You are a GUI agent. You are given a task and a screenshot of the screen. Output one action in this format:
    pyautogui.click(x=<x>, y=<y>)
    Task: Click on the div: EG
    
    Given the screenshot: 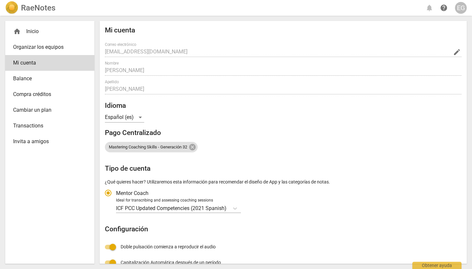 What is the action you would take?
    pyautogui.click(x=461, y=8)
    